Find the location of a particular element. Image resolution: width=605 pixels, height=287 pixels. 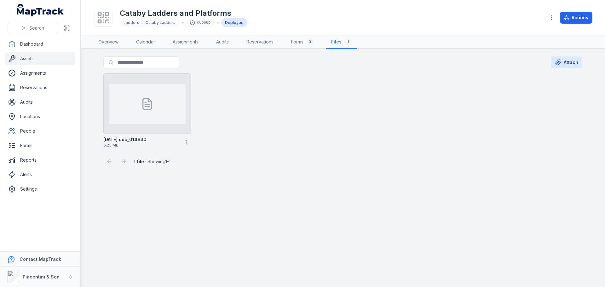

span: · Showing 1 - 1 is located at coordinates (152, 161).